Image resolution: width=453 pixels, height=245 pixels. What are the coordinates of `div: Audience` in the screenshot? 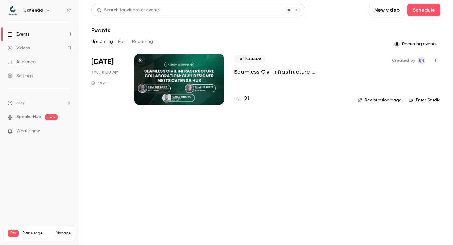 It's located at (21, 62).